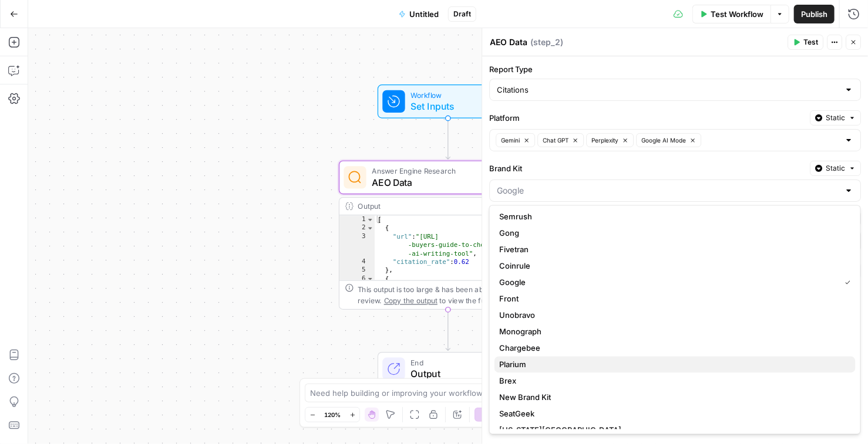 The width and height of the screenshot is (868, 444). What do you see at coordinates (814, 14) in the screenshot?
I see `span: Publish` at bounding box center [814, 14].